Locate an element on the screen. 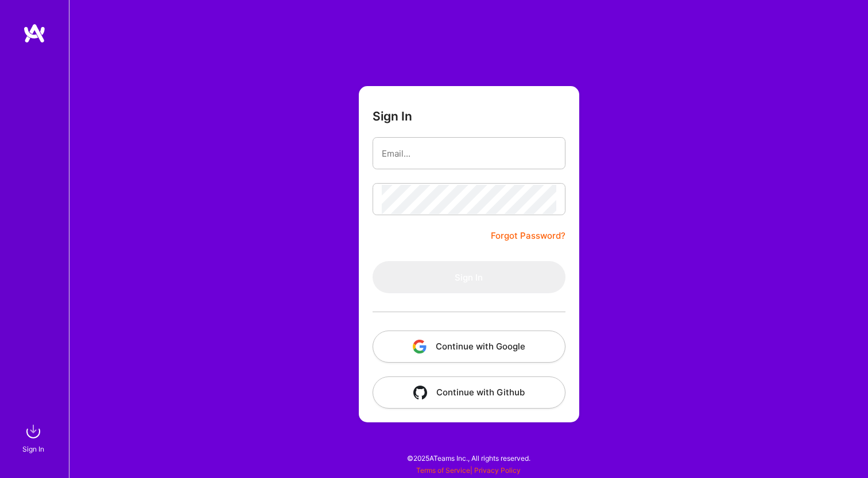 The image size is (868, 478). a: Forgot Password? is located at coordinates (528, 236).